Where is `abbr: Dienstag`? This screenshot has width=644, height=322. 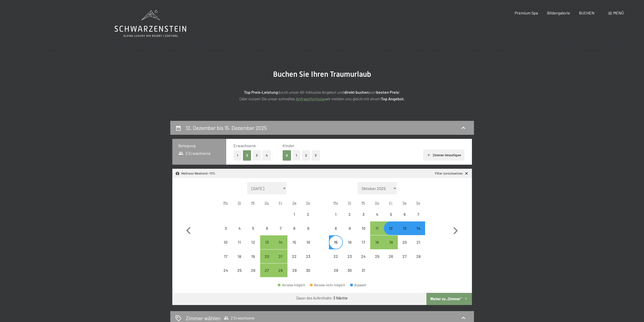 abbr: Dienstag is located at coordinates (350, 202).